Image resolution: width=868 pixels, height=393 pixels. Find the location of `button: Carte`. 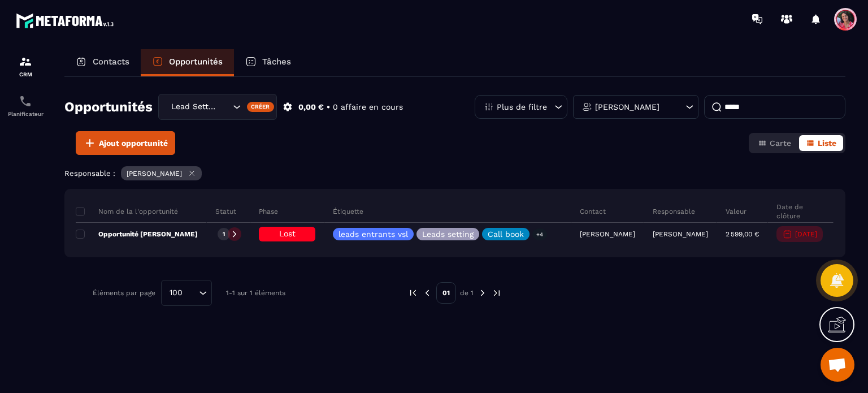

button: Carte is located at coordinates (774, 143).